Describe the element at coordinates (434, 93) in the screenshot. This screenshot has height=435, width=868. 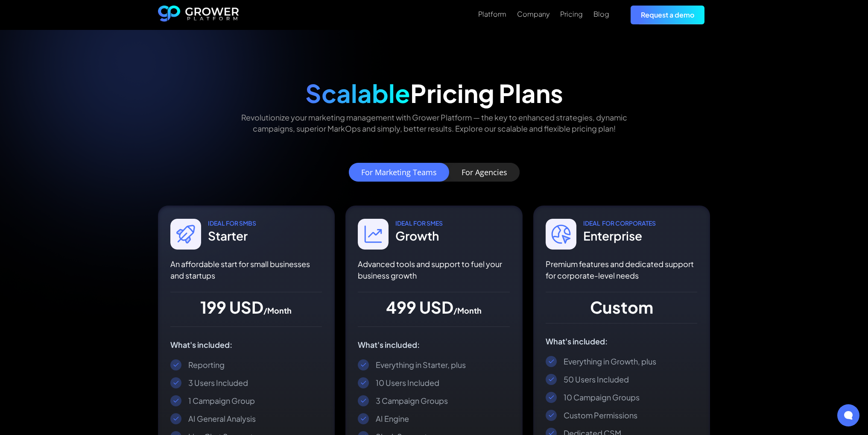
I see `div: Pricing Plans` at that location.